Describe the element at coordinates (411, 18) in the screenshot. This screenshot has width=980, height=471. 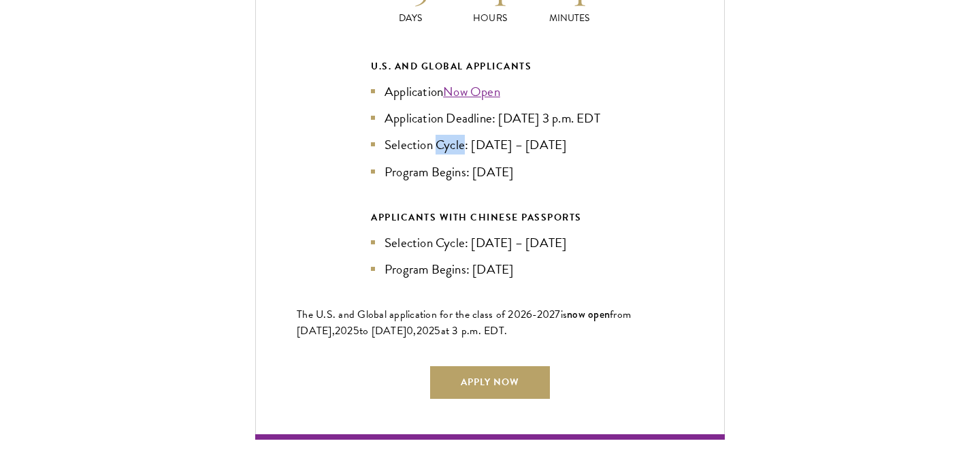
I see `p: Days` at that location.